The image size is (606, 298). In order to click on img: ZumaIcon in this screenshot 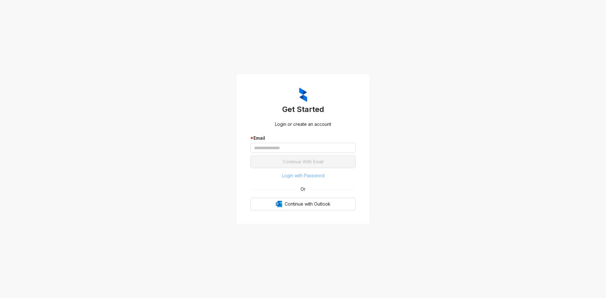, I will do `click(303, 95)`.